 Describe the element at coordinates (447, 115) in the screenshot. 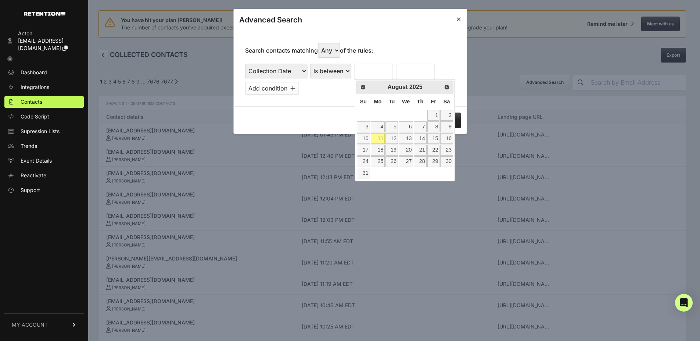

I see `a: 2` at that location.